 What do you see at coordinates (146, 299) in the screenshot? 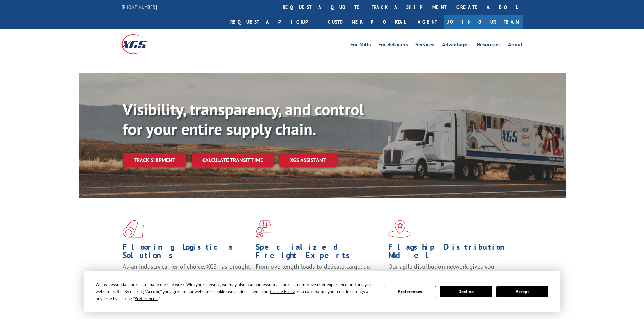
I see `span: Preferences` at bounding box center [146, 299].